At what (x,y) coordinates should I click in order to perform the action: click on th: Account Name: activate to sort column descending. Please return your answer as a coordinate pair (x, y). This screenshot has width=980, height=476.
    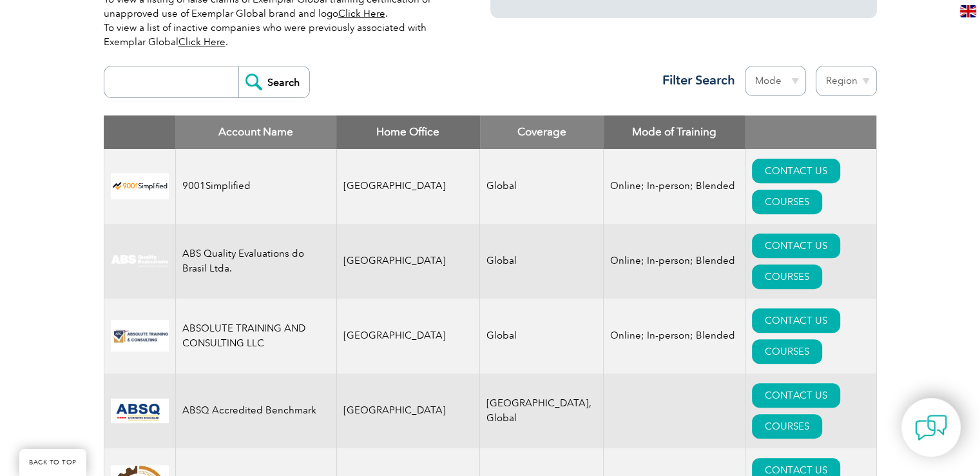
    Looking at the image, I should click on (256, 132).